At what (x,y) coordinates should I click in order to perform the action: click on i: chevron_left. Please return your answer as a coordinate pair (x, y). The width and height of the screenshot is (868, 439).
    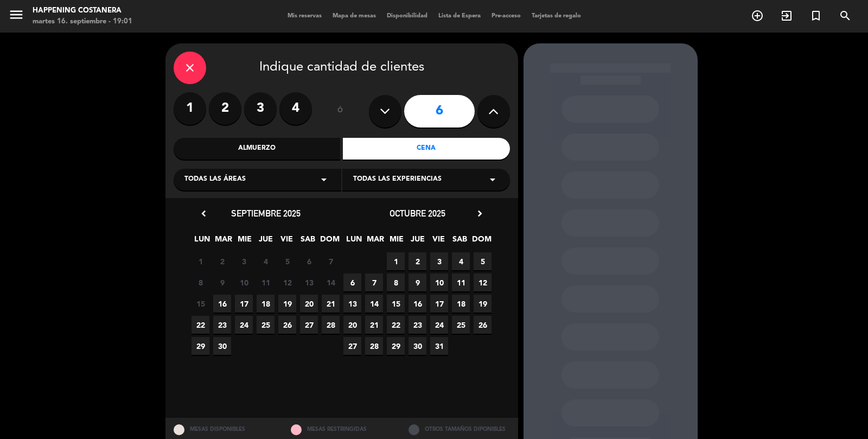
    Looking at the image, I should click on (203, 214).